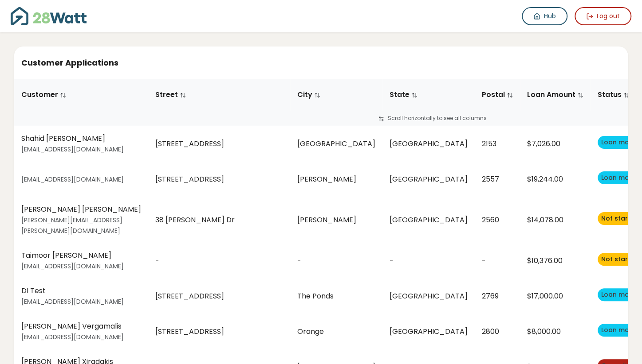 The image size is (642, 364). I want to click on h5: Customer Applications, so click(320, 63).